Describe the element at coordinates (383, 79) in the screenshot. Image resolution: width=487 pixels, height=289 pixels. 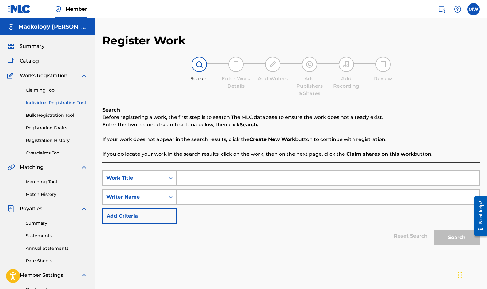
I see `div: Review` at that location.